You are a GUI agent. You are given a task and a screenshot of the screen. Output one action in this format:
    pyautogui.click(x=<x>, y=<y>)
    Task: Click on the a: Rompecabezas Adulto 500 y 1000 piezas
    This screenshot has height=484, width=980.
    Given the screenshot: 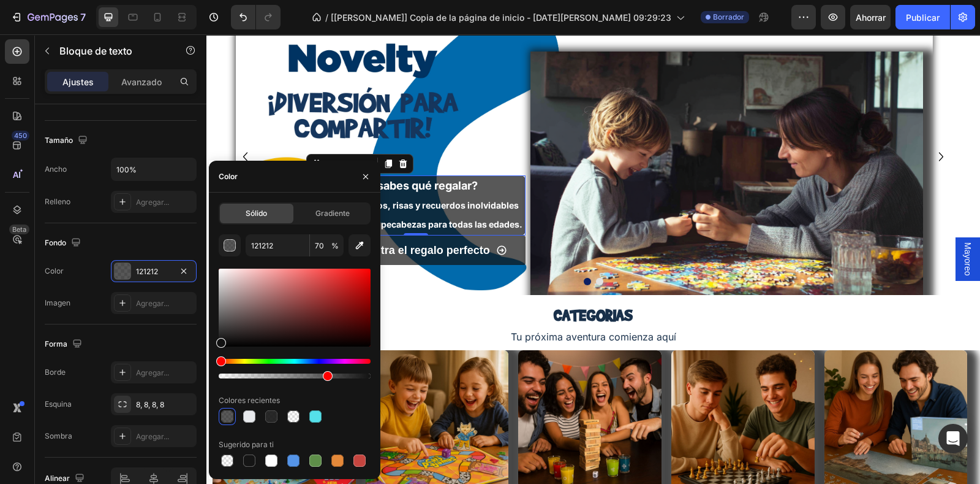 What is the action you would take?
    pyautogui.click(x=690, y=387)
    